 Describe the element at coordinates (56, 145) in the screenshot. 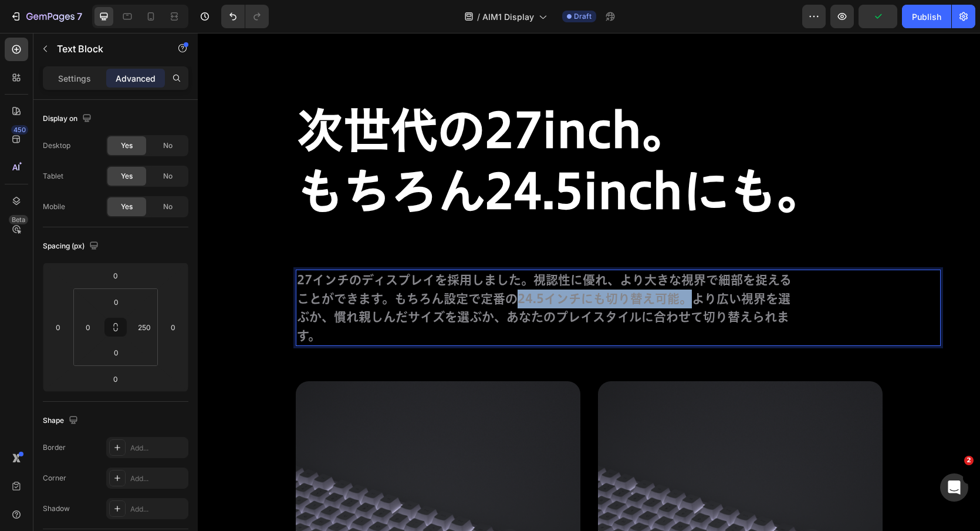

I see `div: Desktop` at that location.